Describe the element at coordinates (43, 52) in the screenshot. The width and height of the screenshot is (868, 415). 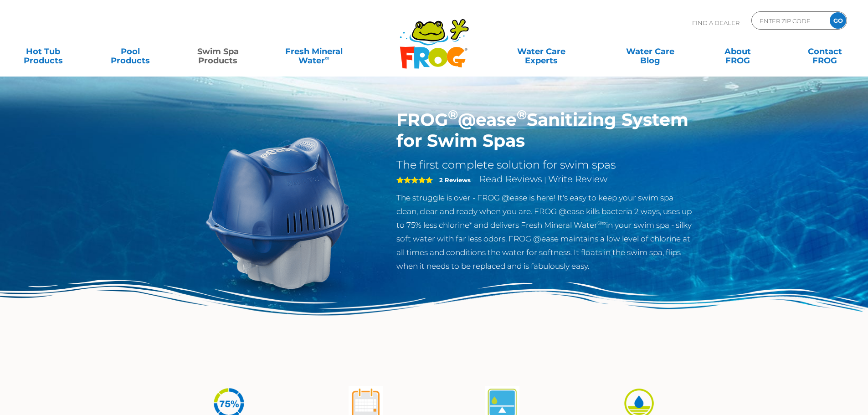
I see `a: Hot TubProducts` at that location.